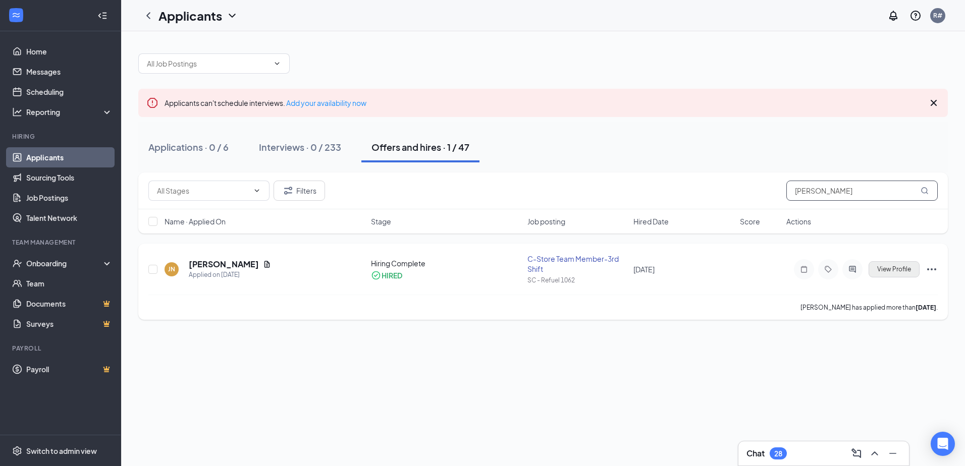 The image size is (965, 466). Describe the element at coordinates (267, 264) in the screenshot. I see `svg: Document` at that location.